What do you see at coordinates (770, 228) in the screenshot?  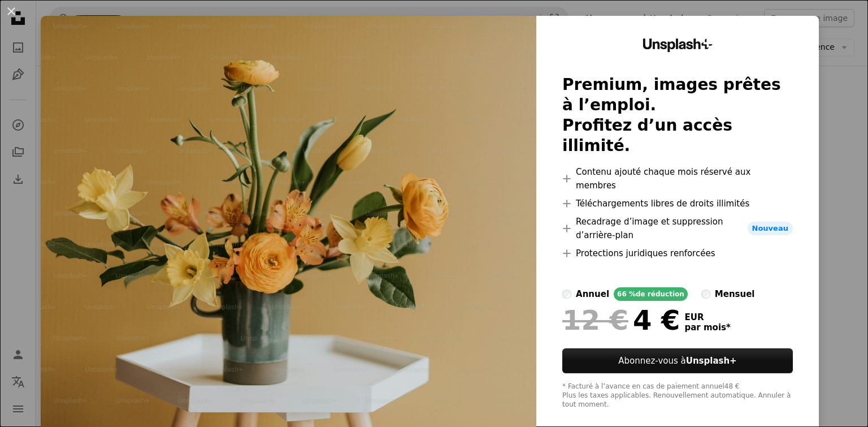 I see `span: Nouveau` at bounding box center [770, 228].